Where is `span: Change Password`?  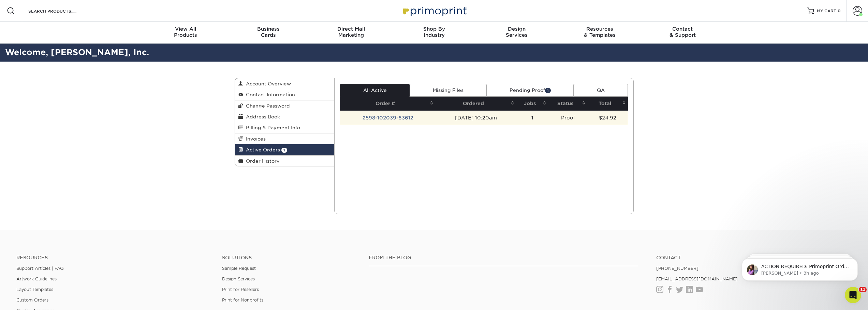 span: Change Password is located at coordinates (266, 106).